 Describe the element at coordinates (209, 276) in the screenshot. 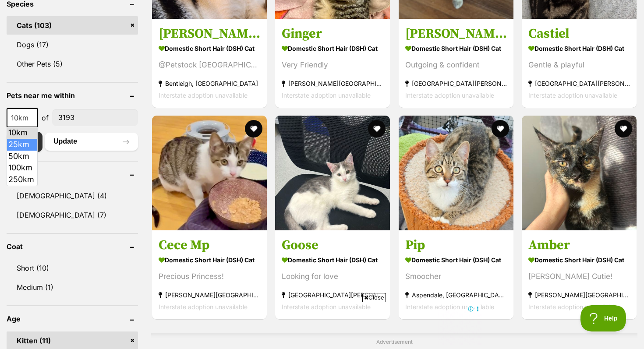

I see `div: Precious Princess!` at that location.